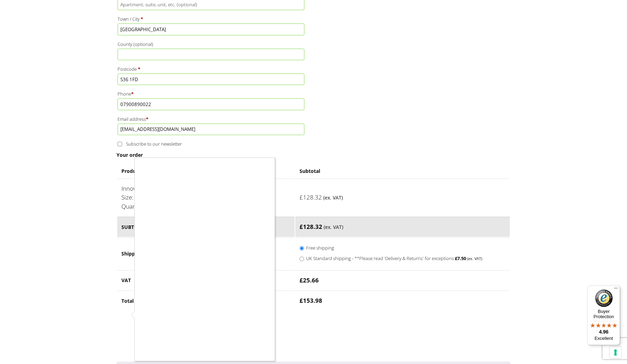  Describe the element at coordinates (616, 290) in the screenshot. I see `button: Menu` at that location.